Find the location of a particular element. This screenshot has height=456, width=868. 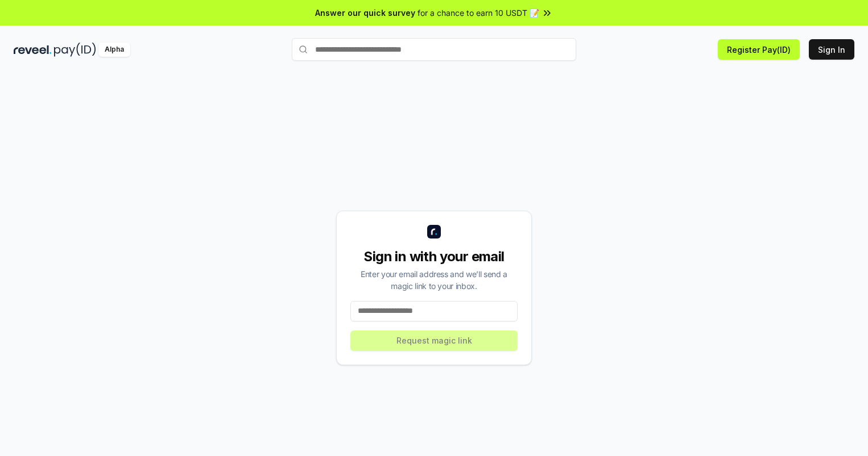

span: for a chance to earn 10 USDT 📝 is located at coordinates (478, 12).